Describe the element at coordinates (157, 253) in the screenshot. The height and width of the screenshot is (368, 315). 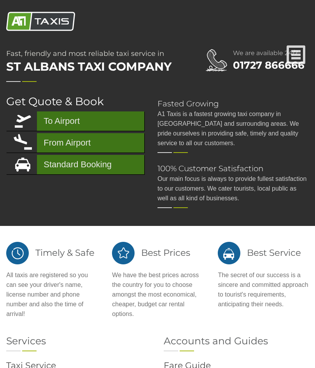
I see `h2: Best Prices` at that location.